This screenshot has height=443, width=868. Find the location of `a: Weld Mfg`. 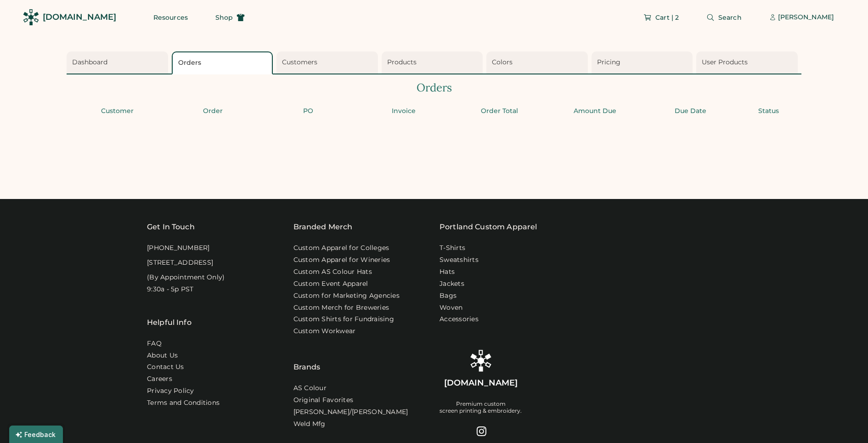

a: Weld Mfg is located at coordinates (310, 424).